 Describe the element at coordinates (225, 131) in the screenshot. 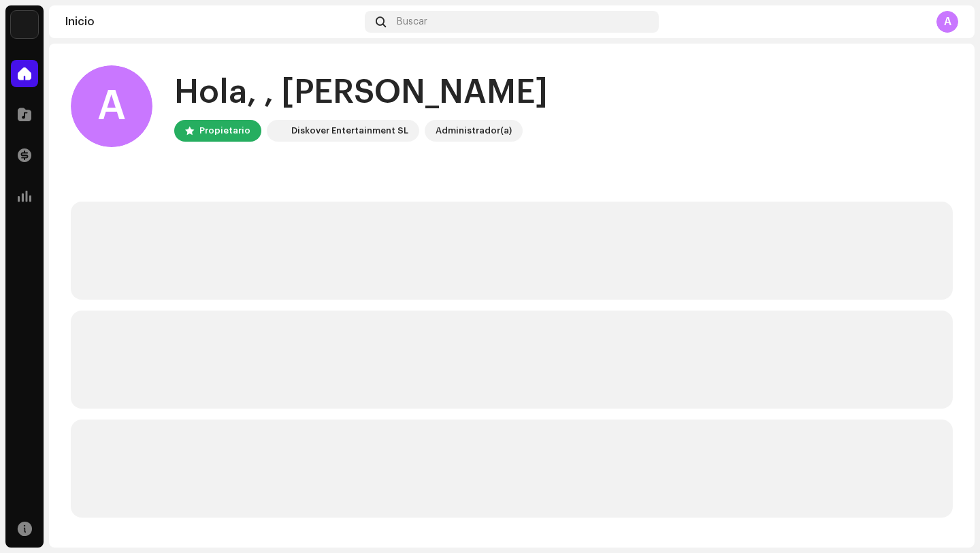

I see `div: Propietario` at that location.